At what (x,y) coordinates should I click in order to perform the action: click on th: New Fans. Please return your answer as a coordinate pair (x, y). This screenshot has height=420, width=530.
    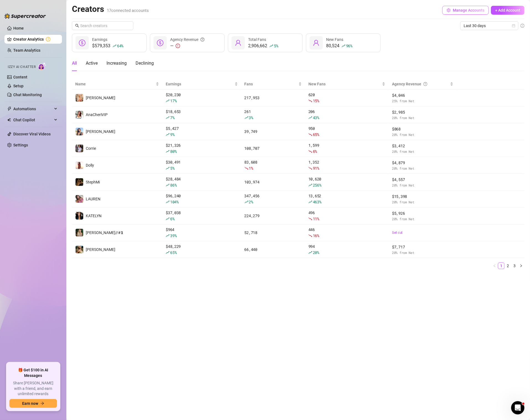
    Looking at the image, I should click on (347, 84).